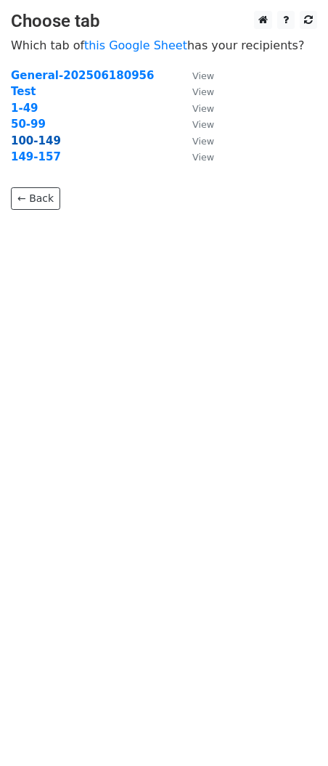  Describe the element at coordinates (28, 124) in the screenshot. I see `strong: 50-99` at that location.